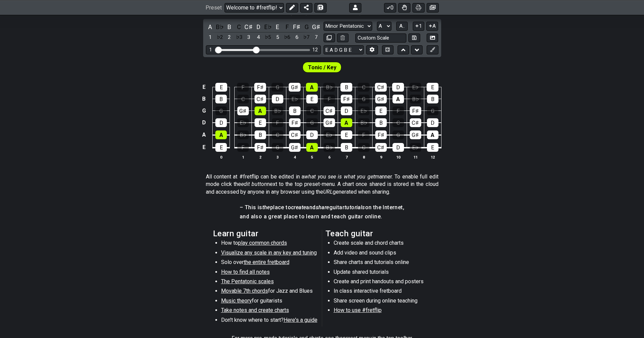  What do you see at coordinates (204, 135) in the screenshot?
I see `td: A` at bounding box center [204, 135].